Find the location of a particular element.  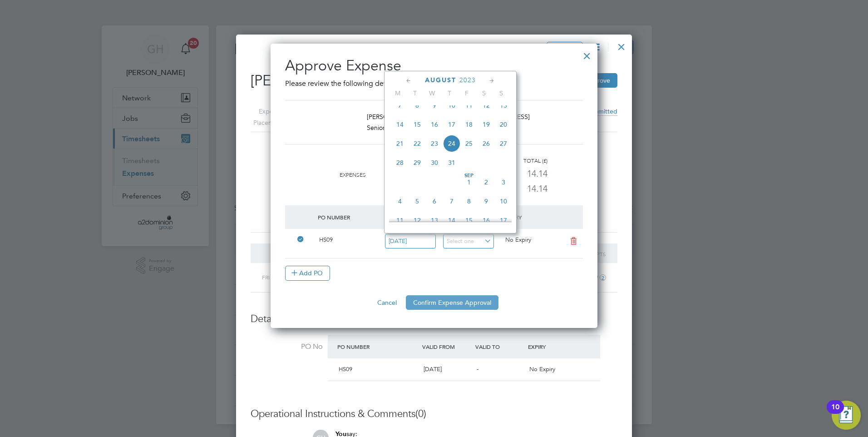

span: 3 is located at coordinates (503, 182).